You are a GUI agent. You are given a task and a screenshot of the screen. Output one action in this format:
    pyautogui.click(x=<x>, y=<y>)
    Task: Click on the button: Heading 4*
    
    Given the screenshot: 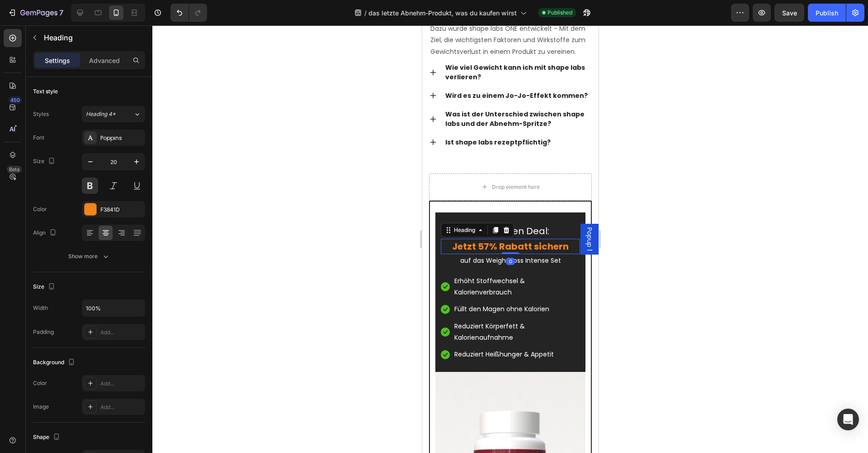 What is the action you would take?
    pyautogui.click(x=114, y=114)
    